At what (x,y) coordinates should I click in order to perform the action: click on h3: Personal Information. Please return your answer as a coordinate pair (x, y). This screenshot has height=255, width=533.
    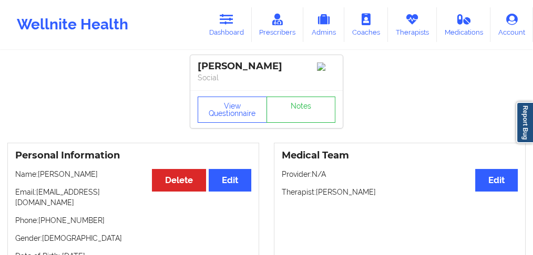
    Looking at the image, I should click on (133, 155).